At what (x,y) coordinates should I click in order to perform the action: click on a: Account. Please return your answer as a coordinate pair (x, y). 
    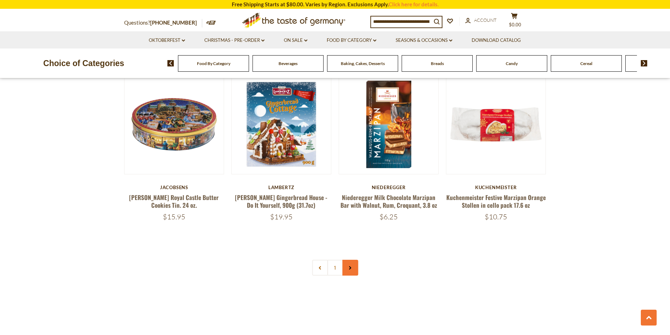
    Looking at the image, I should click on (481, 20).